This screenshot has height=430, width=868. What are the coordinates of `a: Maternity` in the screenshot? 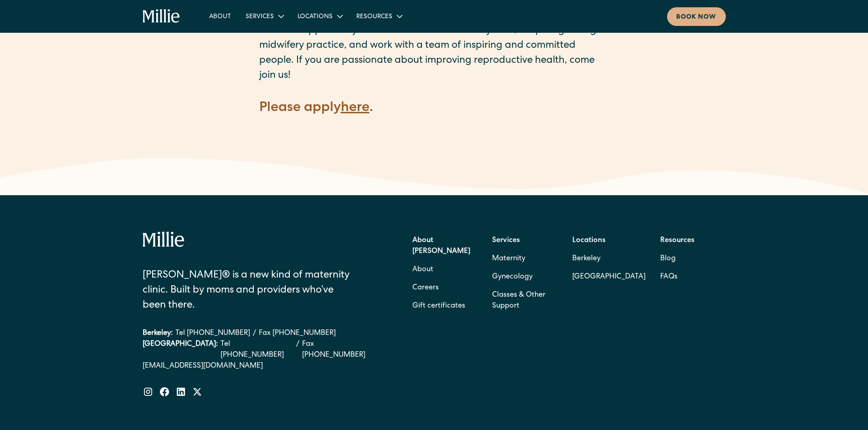 It's located at (509, 259).